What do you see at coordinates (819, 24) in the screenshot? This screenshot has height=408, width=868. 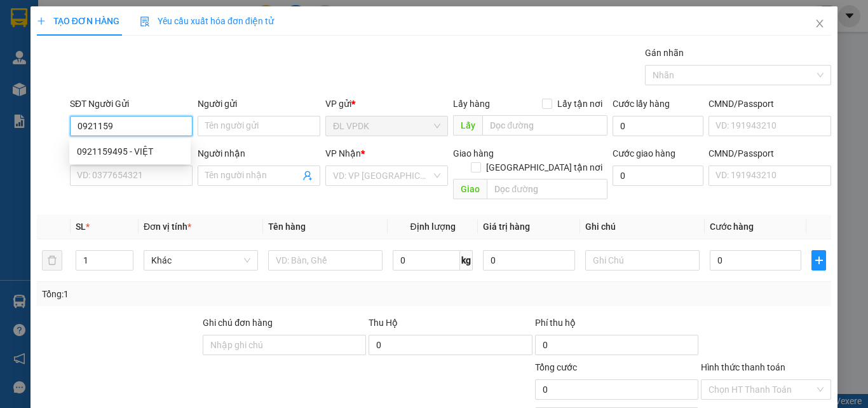 I see `button: Close` at bounding box center [819, 24].